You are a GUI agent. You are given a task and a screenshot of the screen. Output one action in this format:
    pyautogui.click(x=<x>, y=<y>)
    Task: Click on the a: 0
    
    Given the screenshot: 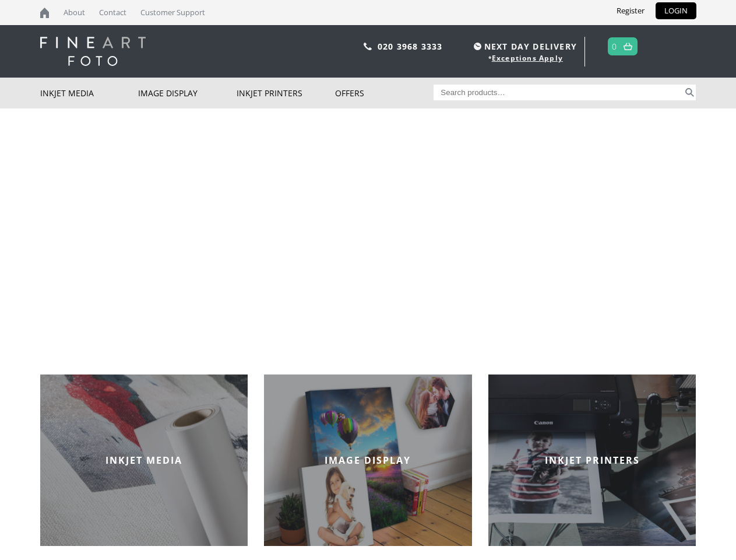 What is the action you would take?
    pyautogui.click(x=614, y=46)
    